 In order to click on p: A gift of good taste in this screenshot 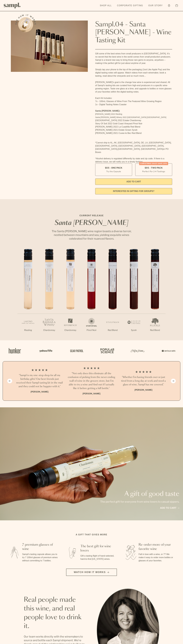, I will do `click(140, 494)`.